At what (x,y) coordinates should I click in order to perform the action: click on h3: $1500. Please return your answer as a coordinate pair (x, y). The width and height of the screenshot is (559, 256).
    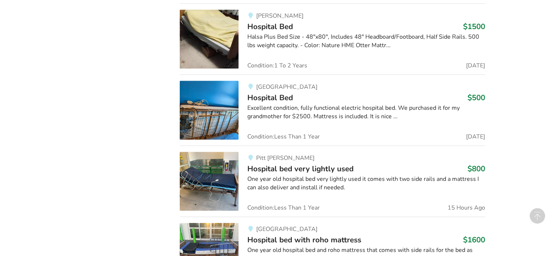
    Looking at the image, I should click on (474, 26).